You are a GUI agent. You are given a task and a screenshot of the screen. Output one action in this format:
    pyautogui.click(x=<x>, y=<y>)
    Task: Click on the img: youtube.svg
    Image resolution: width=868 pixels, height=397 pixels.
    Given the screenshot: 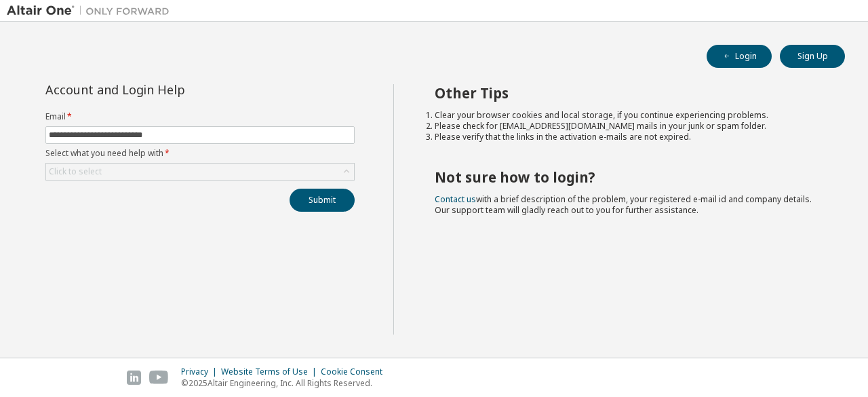 What is the action you would take?
    pyautogui.click(x=159, y=377)
    